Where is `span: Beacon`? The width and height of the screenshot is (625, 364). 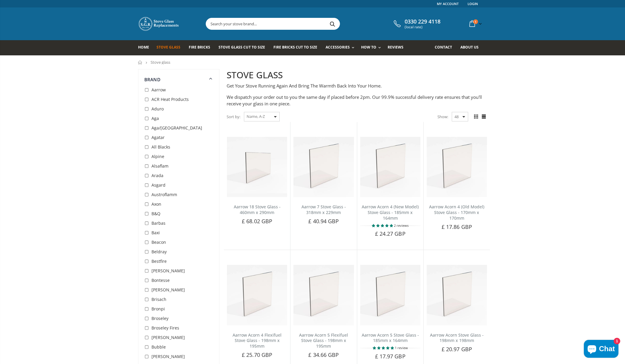 span: Beacon is located at coordinates (159, 242).